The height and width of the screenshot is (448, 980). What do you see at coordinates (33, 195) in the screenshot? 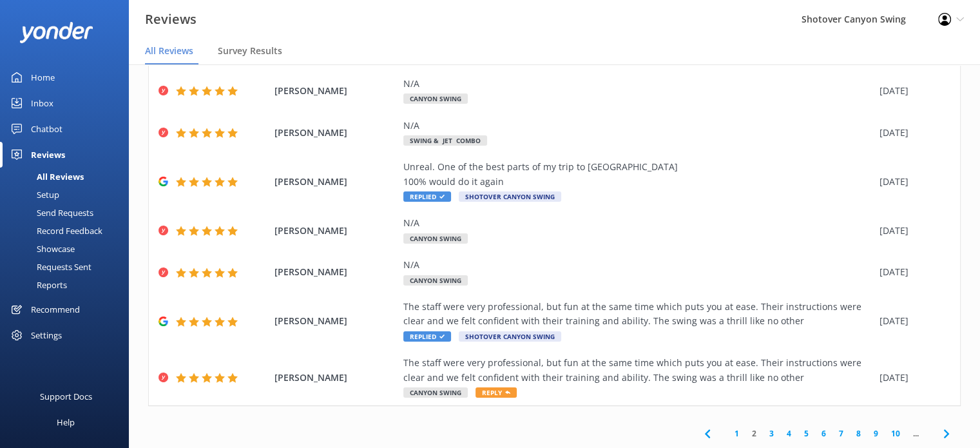
I see `div: Setup` at bounding box center [33, 195].